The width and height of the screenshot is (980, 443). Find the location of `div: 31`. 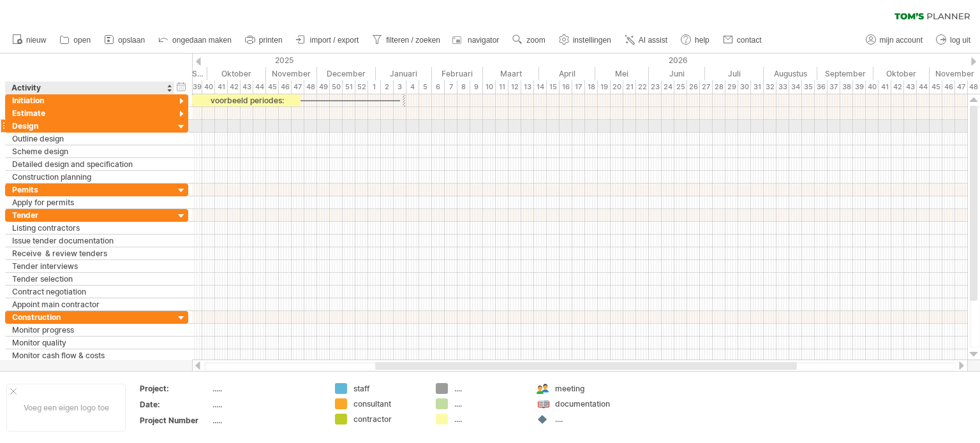

div: 31 is located at coordinates (758, 87).